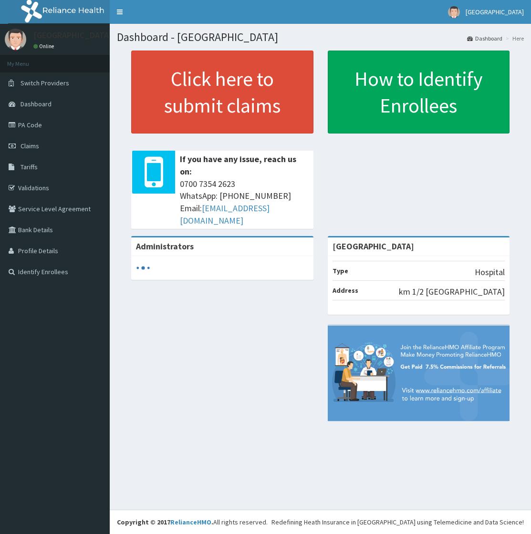 This screenshot has height=534, width=531. What do you see at coordinates (45, 83) in the screenshot?
I see `span: Switch Providers` at bounding box center [45, 83].